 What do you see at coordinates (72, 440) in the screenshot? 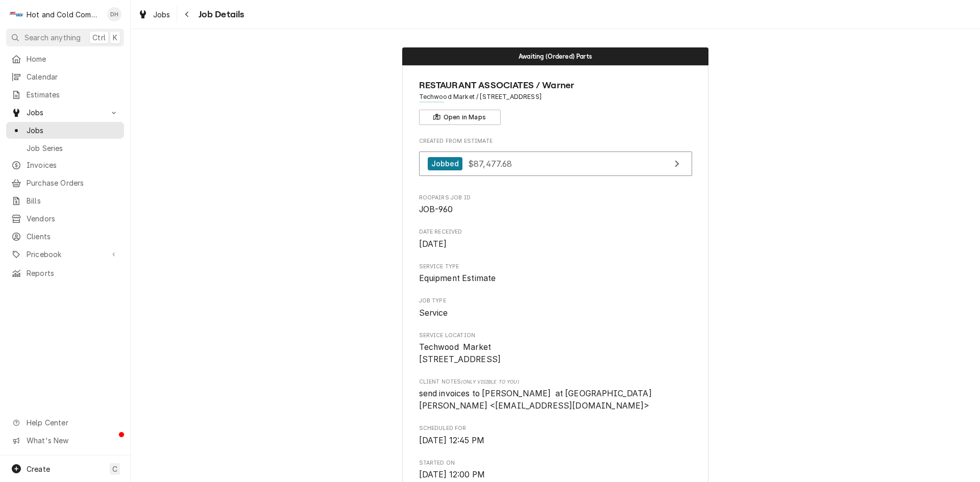
I see `span: What's New` at bounding box center [72, 440].